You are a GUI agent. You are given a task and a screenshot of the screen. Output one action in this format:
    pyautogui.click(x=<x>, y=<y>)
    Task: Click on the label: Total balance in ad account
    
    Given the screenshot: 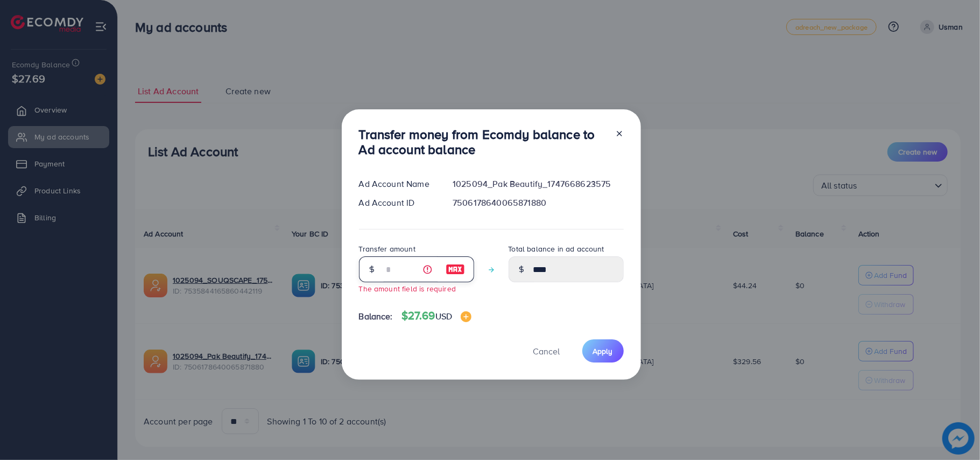 What is the action you would take?
    pyautogui.click(x=556, y=249)
    